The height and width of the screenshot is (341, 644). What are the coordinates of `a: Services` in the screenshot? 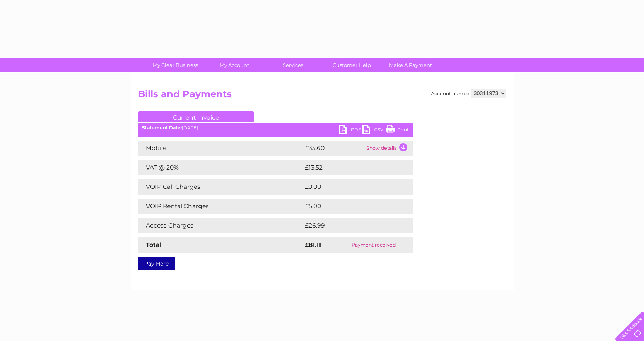 It's located at (293, 65).